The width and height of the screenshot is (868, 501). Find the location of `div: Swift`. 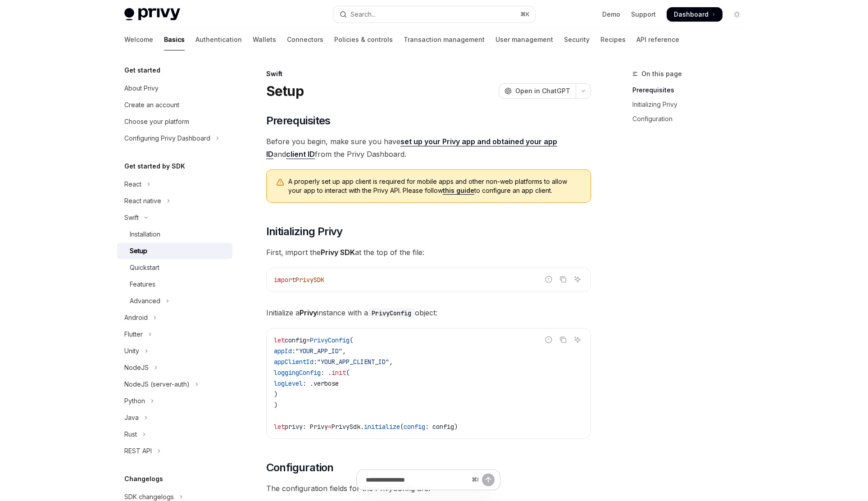

div: Swift is located at coordinates (429, 74).